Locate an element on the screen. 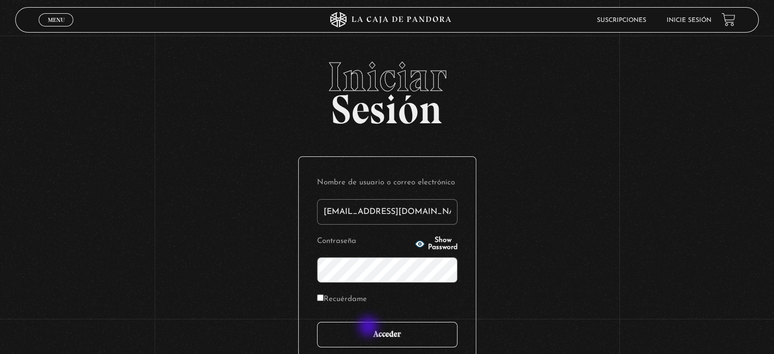 The width and height of the screenshot is (774, 354). span: Cerrar is located at coordinates (56, 29).